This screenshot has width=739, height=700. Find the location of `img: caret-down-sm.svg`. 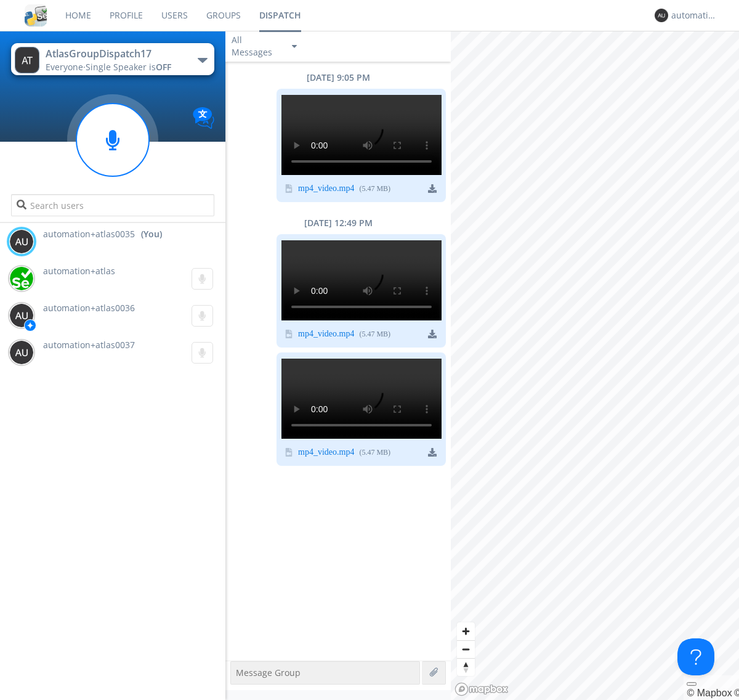

img: caret-down-sm.svg is located at coordinates (294, 46).